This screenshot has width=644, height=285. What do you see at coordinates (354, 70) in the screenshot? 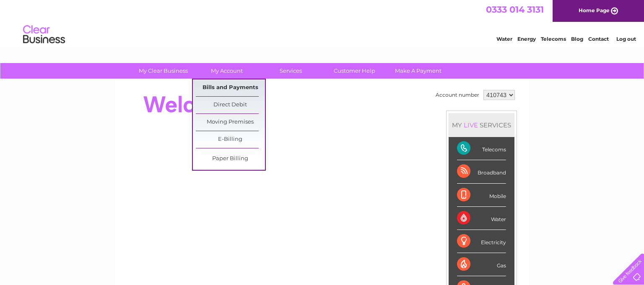
I see `a: Customer Help` at bounding box center [354, 70].